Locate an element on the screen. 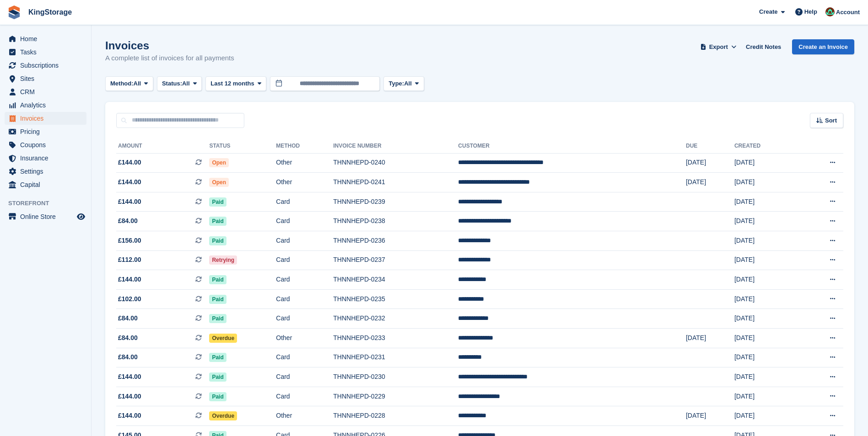 The height and width of the screenshot is (436, 868). span: Storefront is located at coordinates (49, 203).